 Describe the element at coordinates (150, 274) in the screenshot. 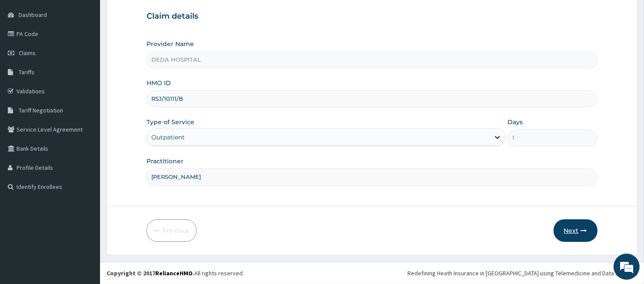

I see `strong: Copyright © 2017 .` at that location.